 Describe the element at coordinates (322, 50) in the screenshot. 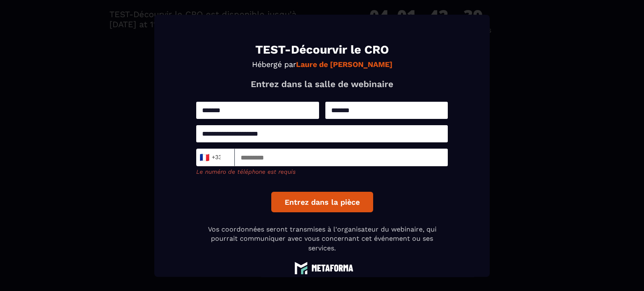

I see `h1: TEST-Décourvir le CRO` at that location.